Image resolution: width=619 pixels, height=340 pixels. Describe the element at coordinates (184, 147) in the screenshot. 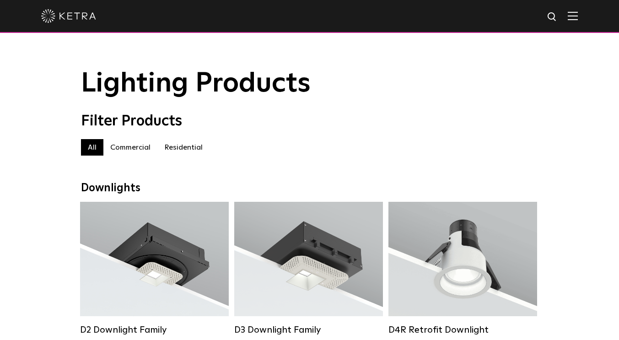

I see `label: Residential` at that location.